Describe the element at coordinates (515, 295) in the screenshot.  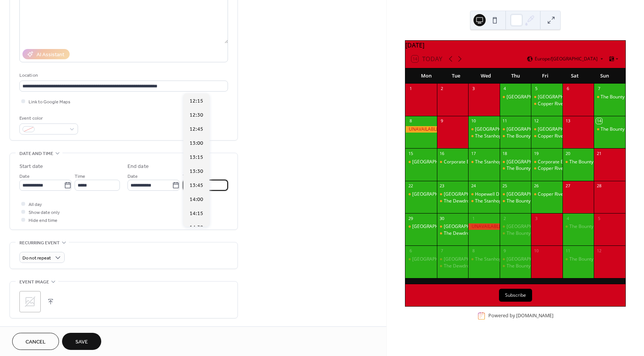
I see `button: Subscribe` at that location.